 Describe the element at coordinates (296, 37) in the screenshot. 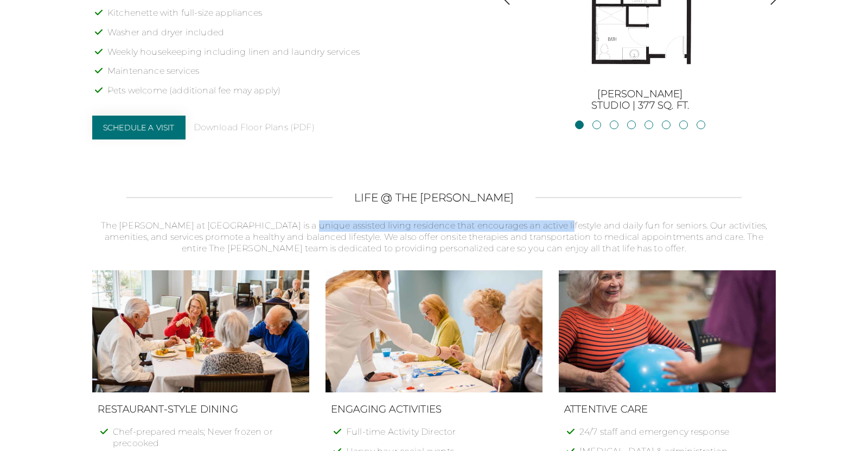

I see `li: Washer and dryer included` at that location.